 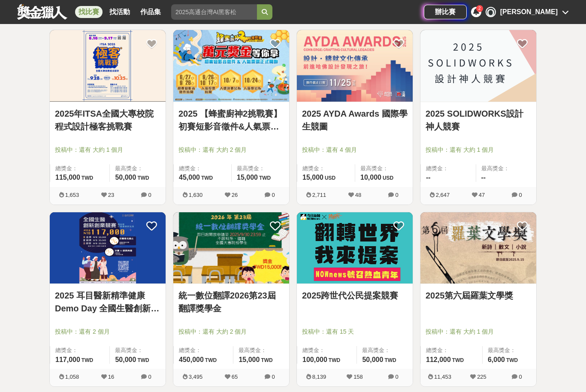 What do you see at coordinates (151, 12) in the screenshot?
I see `a: 作品集` at bounding box center [151, 12].